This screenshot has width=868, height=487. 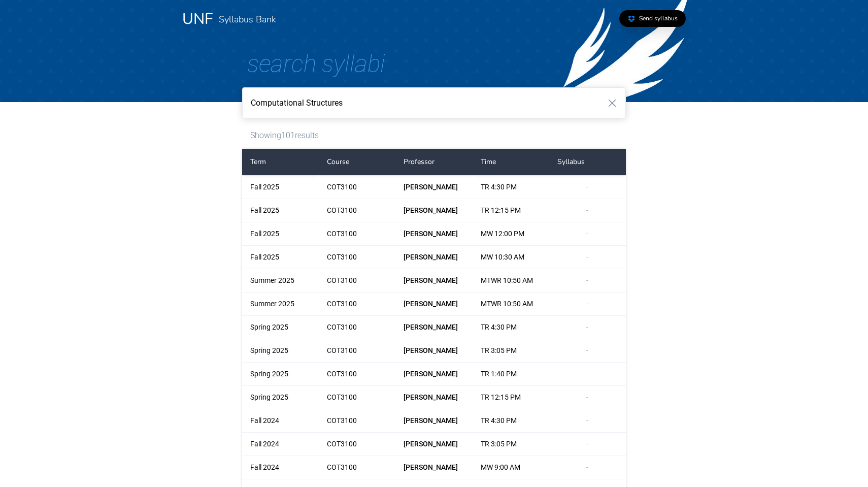 What do you see at coordinates (433, 103) in the screenshot?
I see `input: Search for a course` at bounding box center [433, 103].